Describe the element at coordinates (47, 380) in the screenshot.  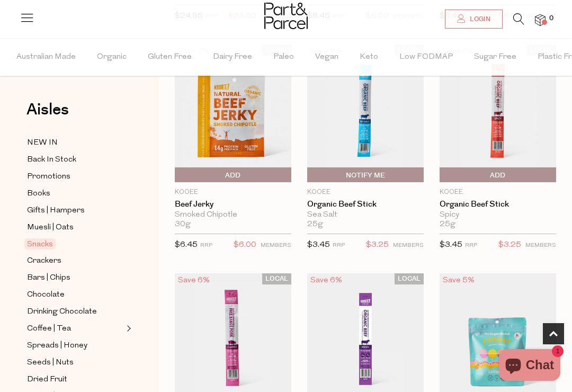
I see `span: Dried Fruit` at that location.